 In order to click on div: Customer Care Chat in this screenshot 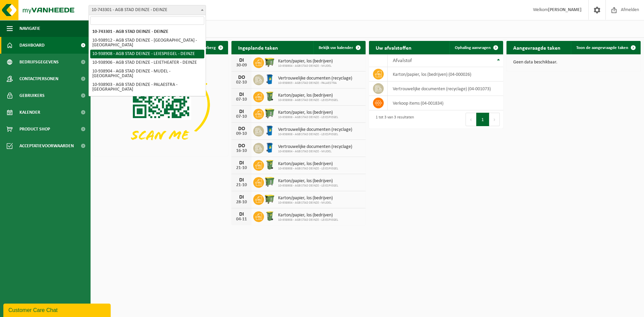, I will do `click(54, 8)`.